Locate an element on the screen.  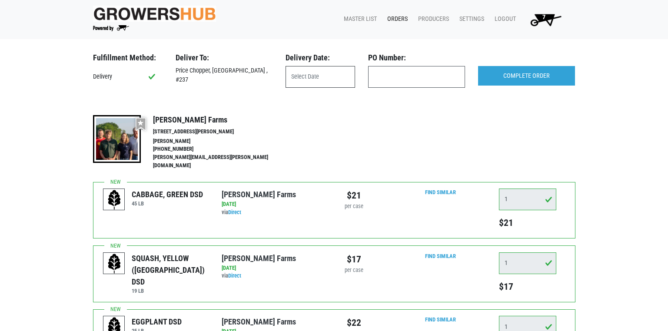
a: Producers is located at coordinates (432, 19).